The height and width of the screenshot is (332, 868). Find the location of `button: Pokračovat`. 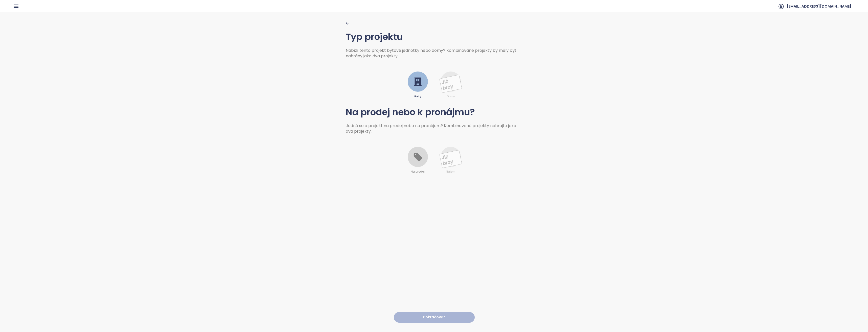

button: Pokračovat is located at coordinates (434, 317).